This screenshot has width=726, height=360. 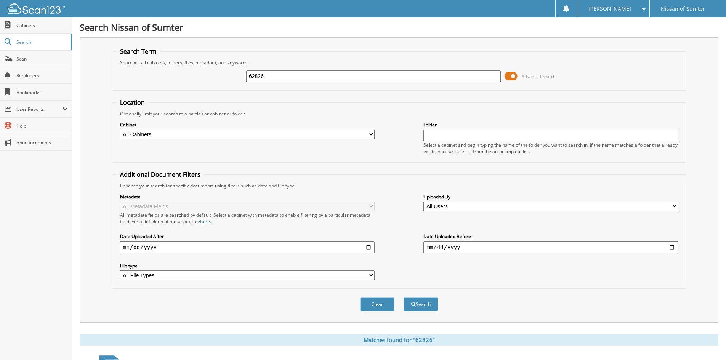 What do you see at coordinates (36, 8) in the screenshot?
I see `img: scan123-logo-white.svg` at bounding box center [36, 8].